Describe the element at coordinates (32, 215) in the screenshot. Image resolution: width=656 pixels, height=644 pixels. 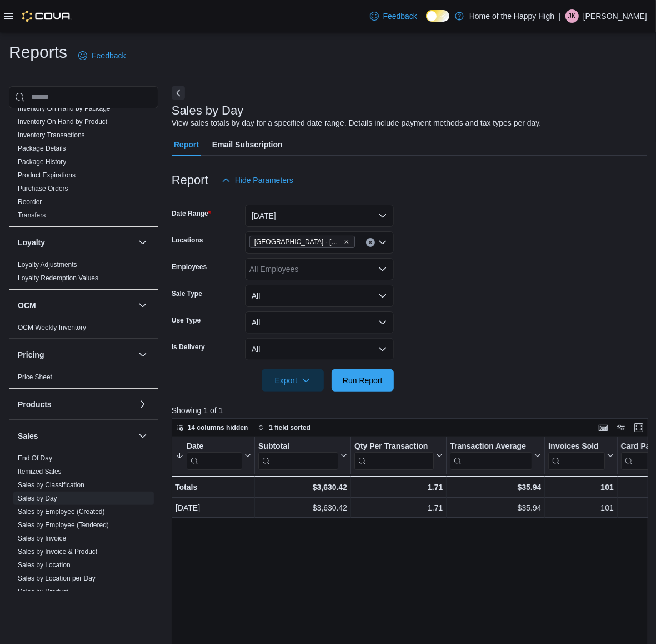
I see `a: Transfers` at that location.